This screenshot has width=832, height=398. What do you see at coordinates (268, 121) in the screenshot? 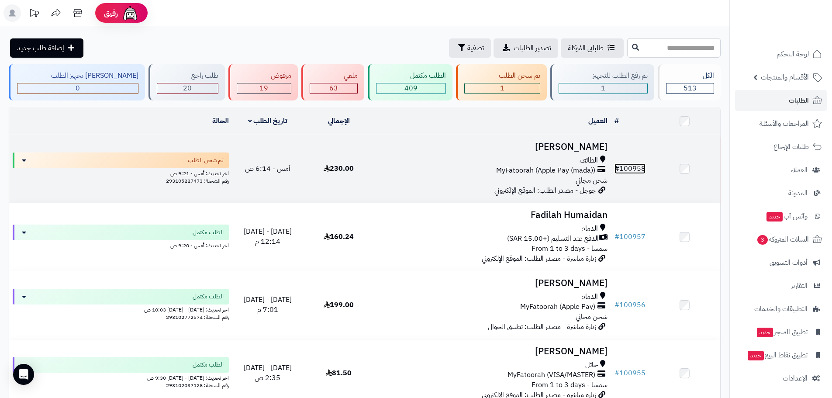
I see `a: تاريخ الطلب` at bounding box center [268, 121].